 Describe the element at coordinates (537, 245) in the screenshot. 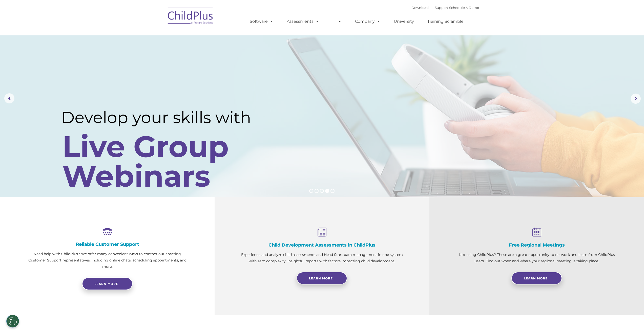

I see `h4: Free Regional Meetings` at that location.